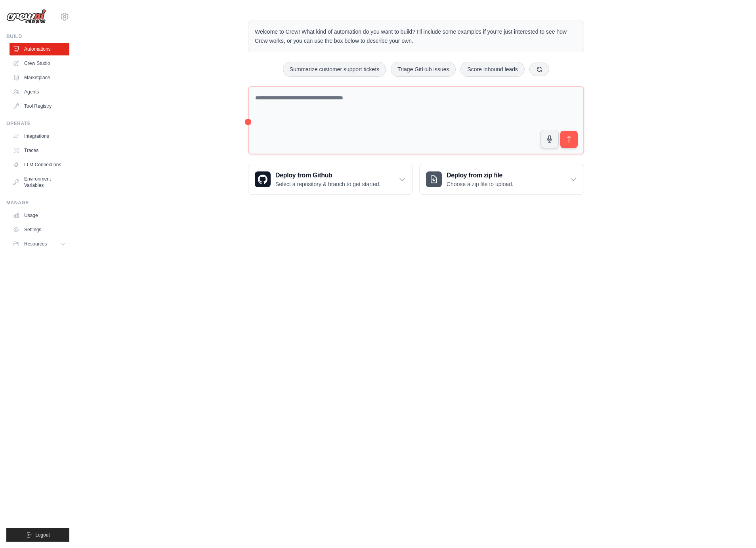  Describe the element at coordinates (35, 244) in the screenshot. I see `span: Resources` at that location.